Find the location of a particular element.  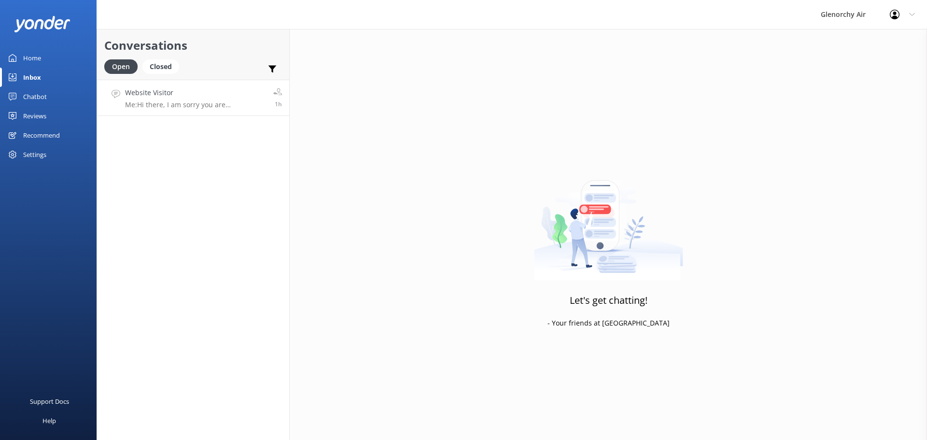

div: Help is located at coordinates (49, 421).